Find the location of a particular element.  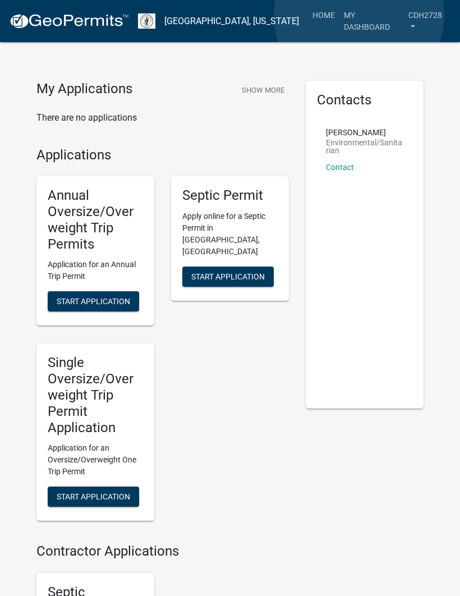

a: Home is located at coordinates (324, 15).